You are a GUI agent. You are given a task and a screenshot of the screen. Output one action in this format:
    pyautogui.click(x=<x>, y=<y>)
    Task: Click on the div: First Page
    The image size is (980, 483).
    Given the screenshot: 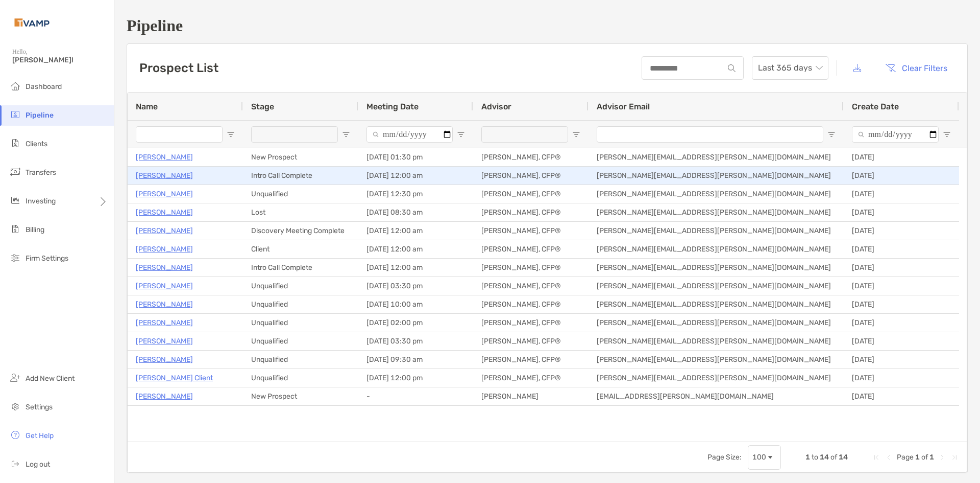 What is the action you would take?
    pyautogui.click(x=877, y=457)
    